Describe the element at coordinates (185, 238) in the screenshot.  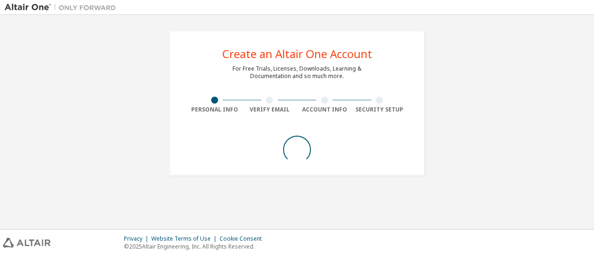
I see `div: Website Terms of Use` at that location.